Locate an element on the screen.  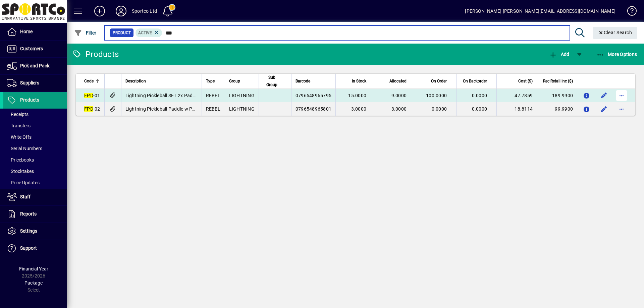
a: Customers is located at coordinates (35, 49).